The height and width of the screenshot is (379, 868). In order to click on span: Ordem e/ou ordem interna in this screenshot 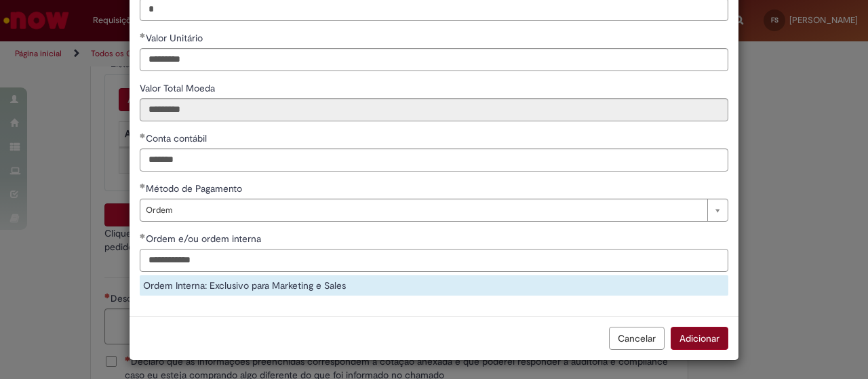, I will do `click(205, 239)`.